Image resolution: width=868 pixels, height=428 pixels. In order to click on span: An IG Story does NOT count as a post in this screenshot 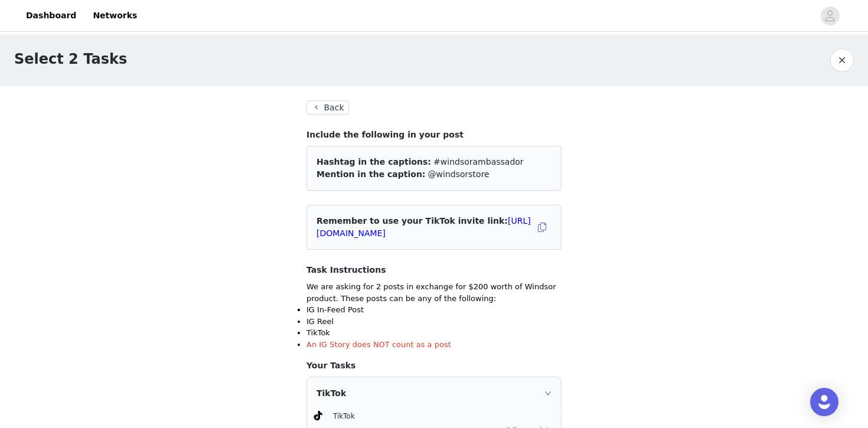, I will do `click(379, 344)`.